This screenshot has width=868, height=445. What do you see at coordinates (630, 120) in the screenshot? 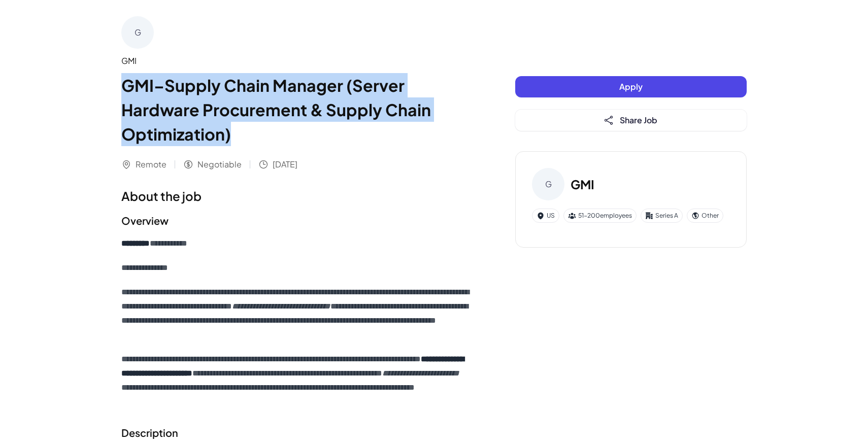
I see `button: Share Job` at bounding box center [630, 120].